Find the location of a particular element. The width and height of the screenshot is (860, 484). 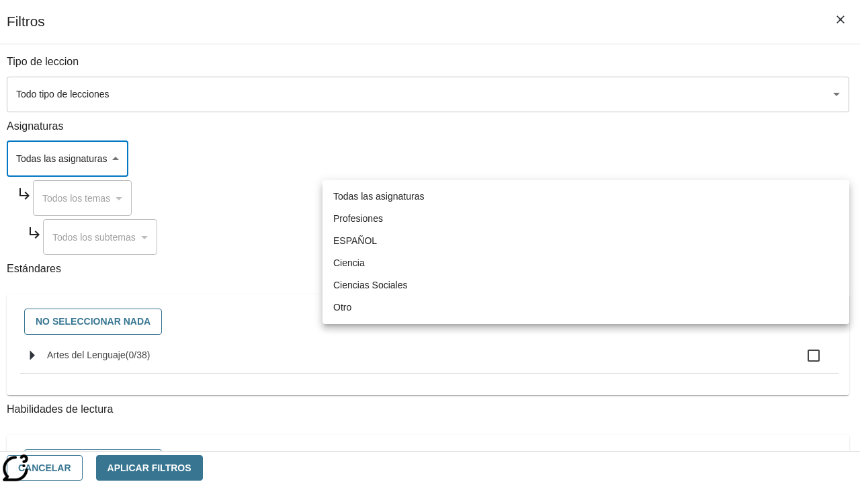

li: Ciencias Sociales is located at coordinates (586, 285).